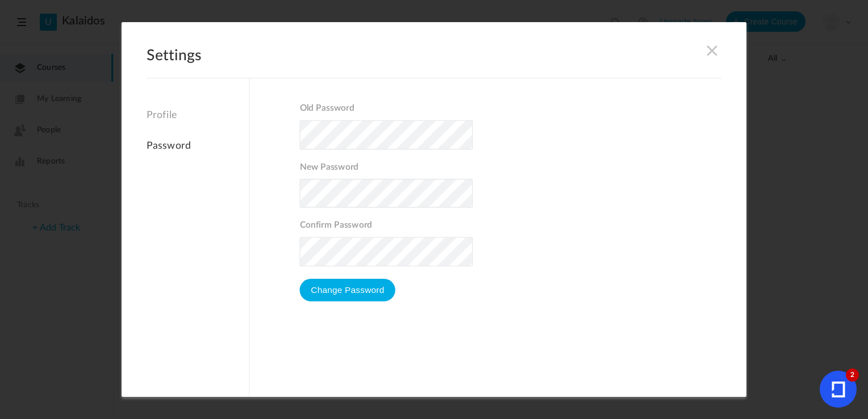 The height and width of the screenshot is (419, 868). I want to click on button: 2, so click(837, 389).